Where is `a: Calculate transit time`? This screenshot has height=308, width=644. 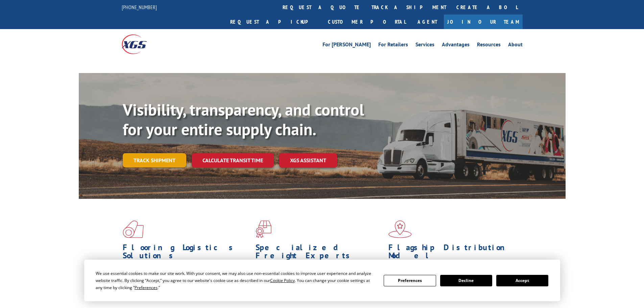
a: Calculate transit time is located at coordinates (232, 160).